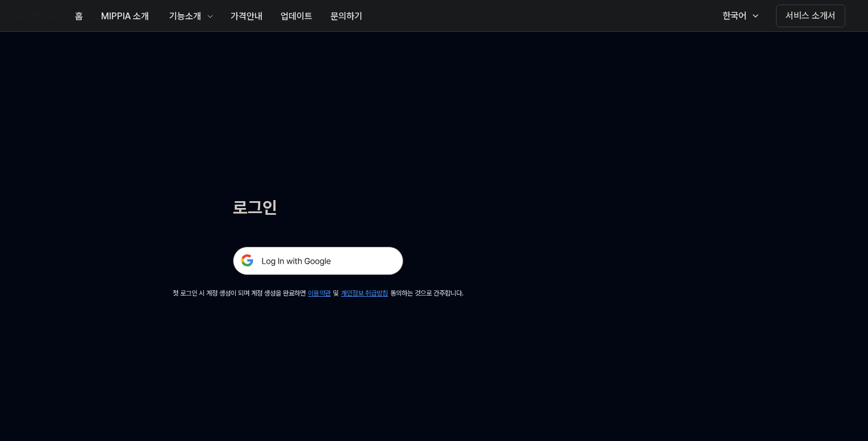  I want to click on a: 홈, so click(79, 17).